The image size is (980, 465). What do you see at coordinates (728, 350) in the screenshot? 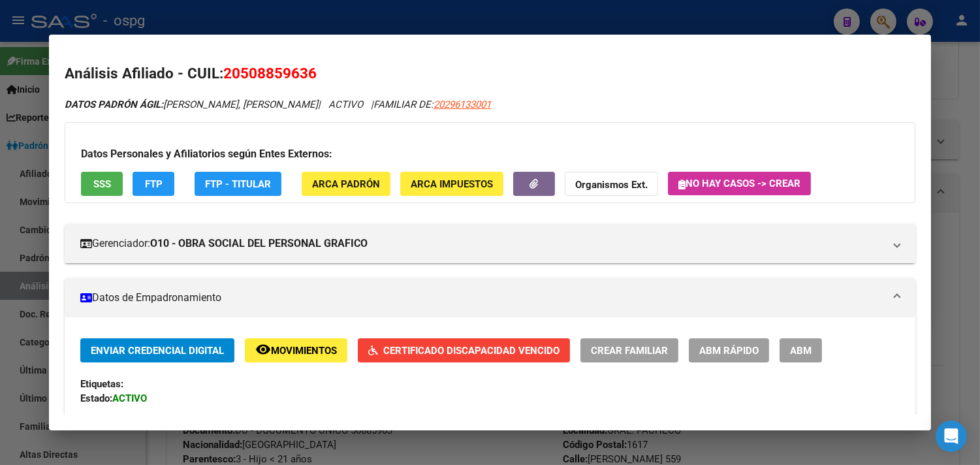
I see `button: ABM Rápido` at bounding box center [728, 350].